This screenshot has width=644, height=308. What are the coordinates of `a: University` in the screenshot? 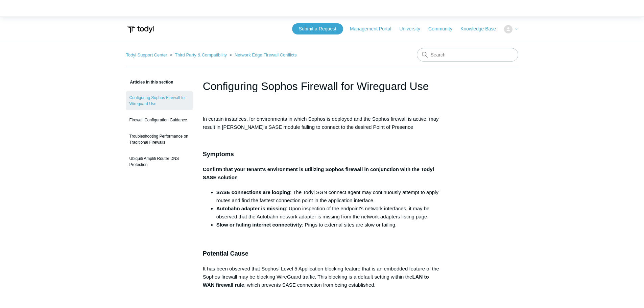 It's located at (413, 29).